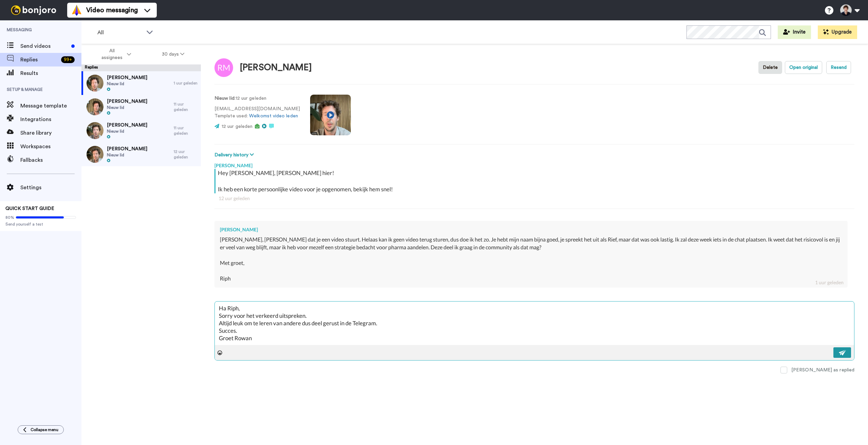 The image size is (868, 445). I want to click on span: Workspaces, so click(51, 146).